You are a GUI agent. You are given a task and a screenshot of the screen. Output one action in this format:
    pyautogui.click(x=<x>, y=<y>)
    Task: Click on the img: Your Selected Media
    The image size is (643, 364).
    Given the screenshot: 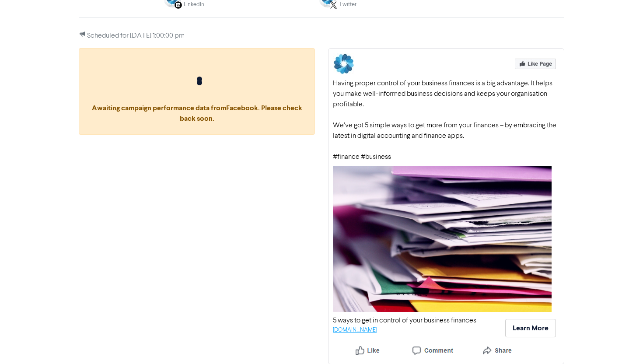 What is the action you would take?
    pyautogui.click(x=443, y=238)
    